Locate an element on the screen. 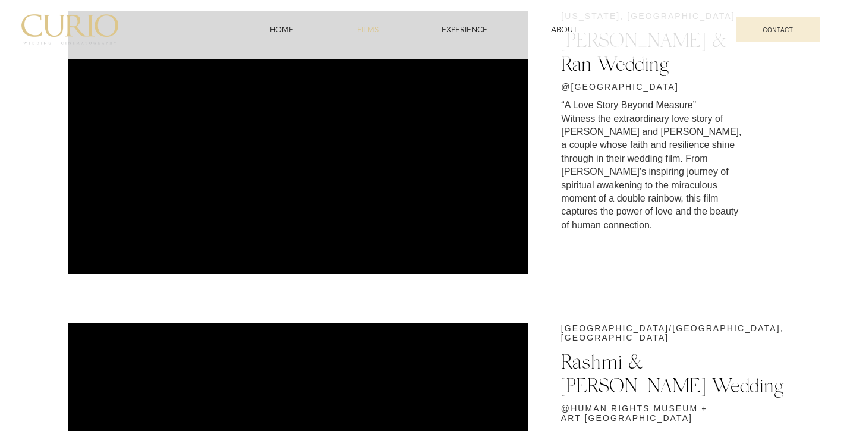 This screenshot has width=847, height=431. img: C_Logo.png is located at coordinates (70, 30).